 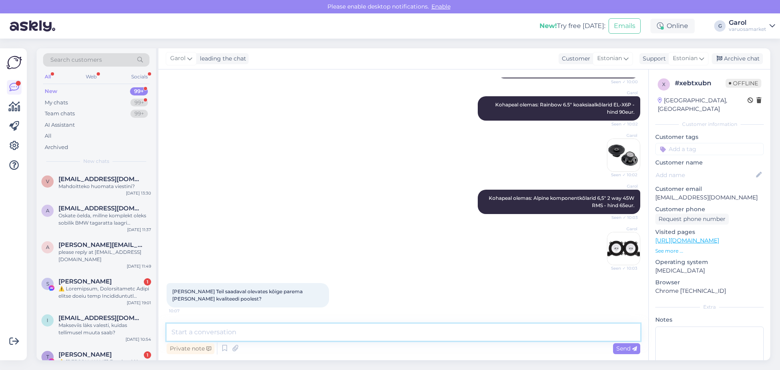 What do you see at coordinates (664, 84) in the screenshot?
I see `span: x` at bounding box center [664, 84].